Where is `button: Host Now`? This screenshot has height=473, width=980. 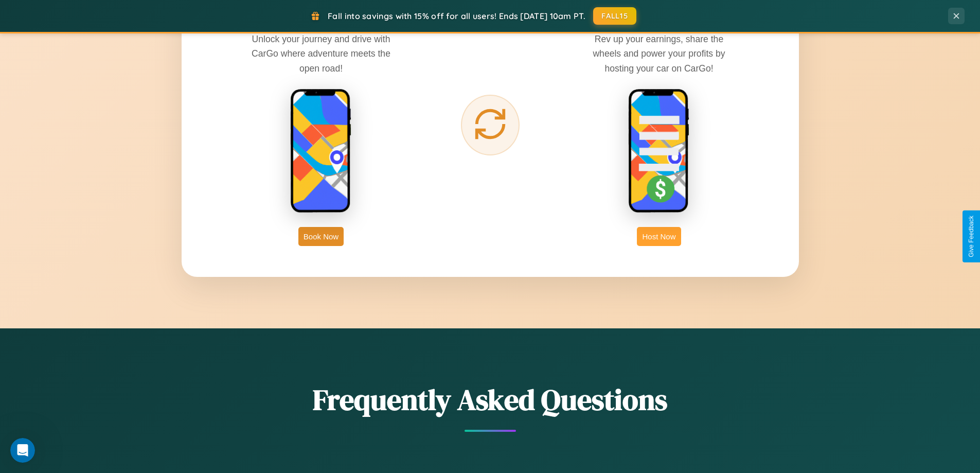 button: Host Now is located at coordinates (659, 236).